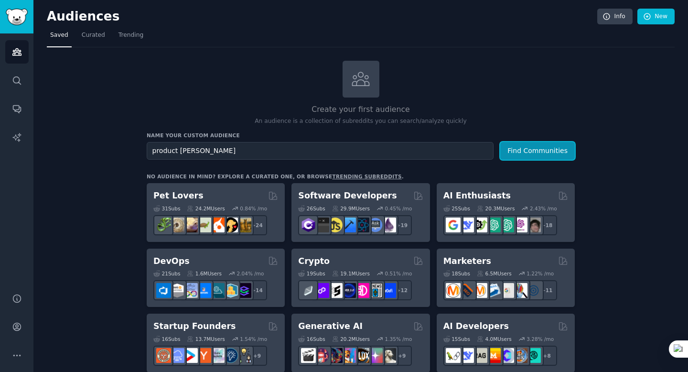 This screenshot has width=688, height=372. I want to click on img: turtle, so click(204, 225).